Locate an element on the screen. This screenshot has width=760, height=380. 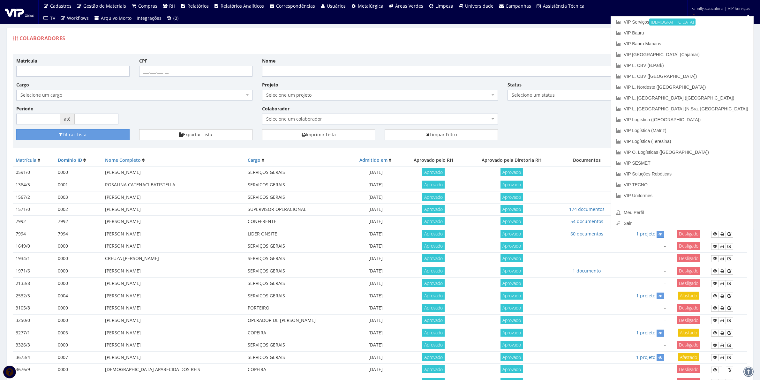
a: Sair is located at coordinates (682, 223).